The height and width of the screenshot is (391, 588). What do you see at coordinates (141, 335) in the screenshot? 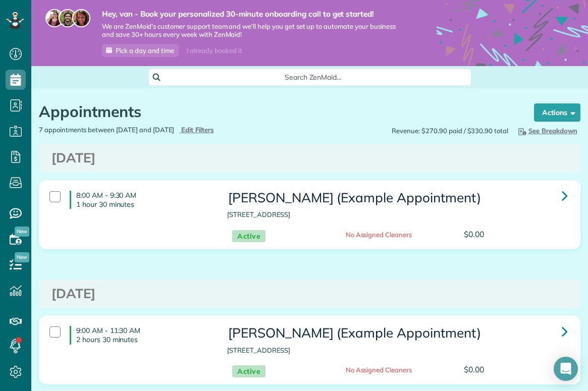
I see `h4: 9:00 AM - 11:30 AM` at bounding box center [141, 335].